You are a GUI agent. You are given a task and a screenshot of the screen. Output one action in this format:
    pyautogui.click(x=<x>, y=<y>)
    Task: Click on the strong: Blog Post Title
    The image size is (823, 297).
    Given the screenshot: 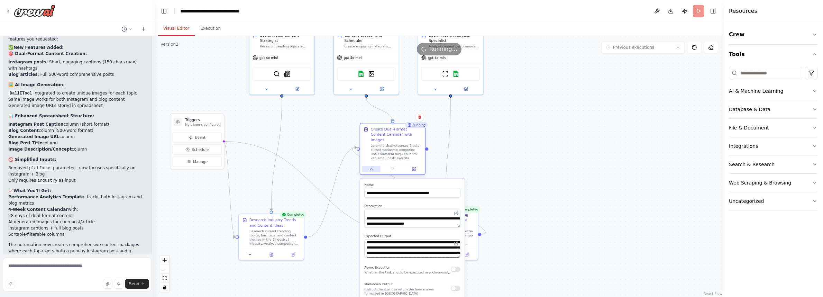 What is the action you would take?
    pyautogui.click(x=25, y=143)
    